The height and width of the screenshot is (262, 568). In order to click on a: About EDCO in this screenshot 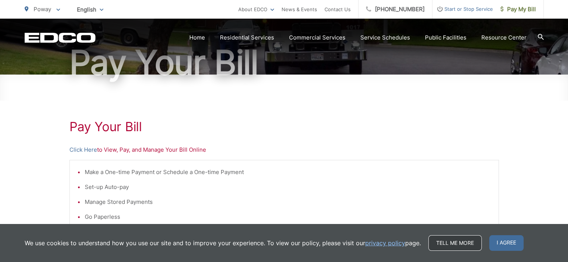, I will do `click(256, 9)`.